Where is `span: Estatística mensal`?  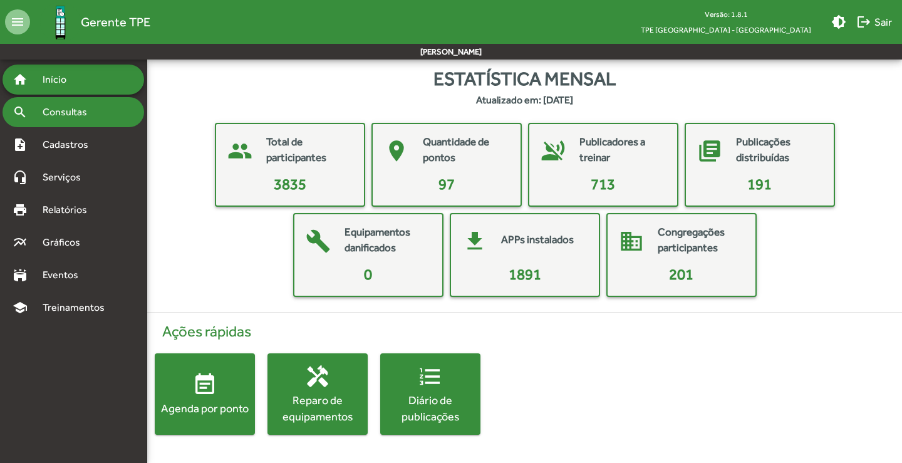
span: Estatística mensal is located at coordinates (524, 78).